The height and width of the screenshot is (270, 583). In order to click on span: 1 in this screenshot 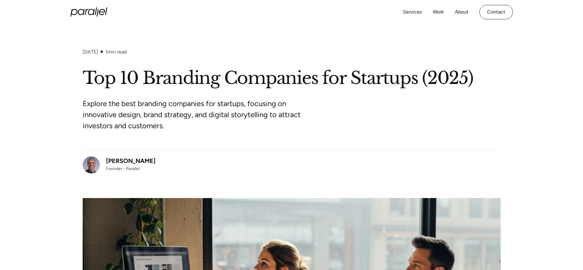, I will do `click(106, 52)`.